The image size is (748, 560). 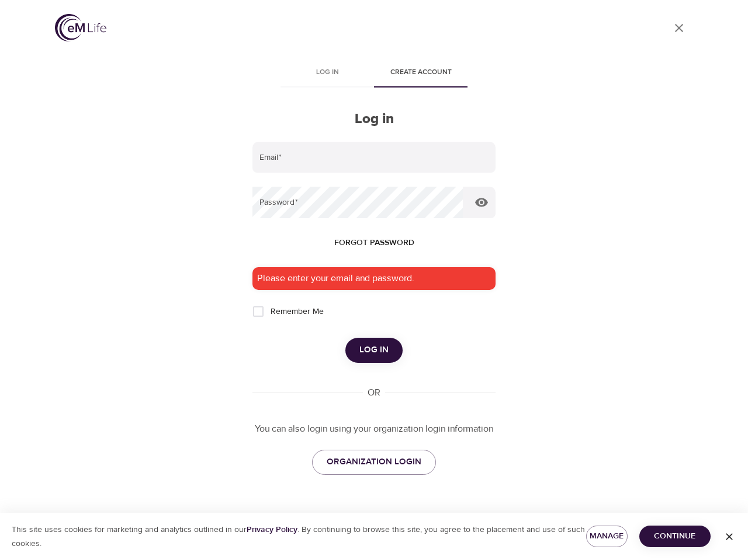 I want to click on p: You can also login using your organization login information, so click(x=374, y=429).